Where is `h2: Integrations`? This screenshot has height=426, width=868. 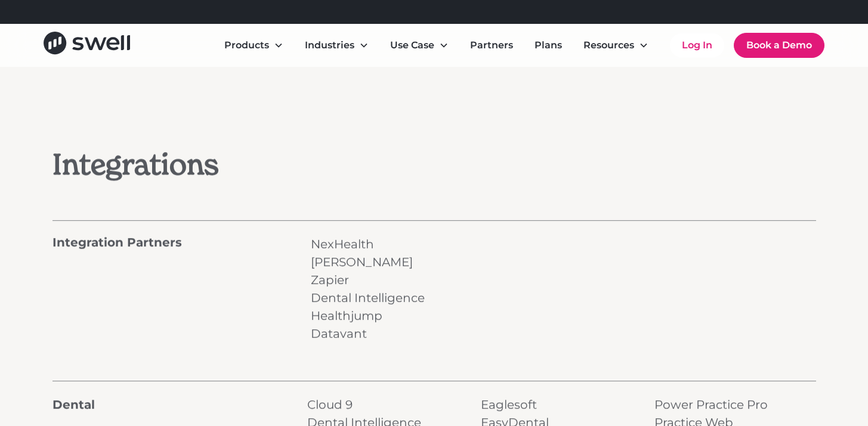
h2: Integrations is located at coordinates (282, 165).